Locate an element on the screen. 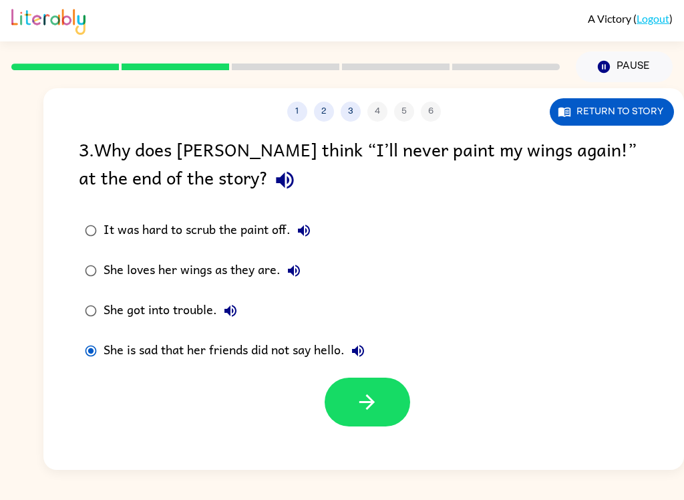 Image resolution: width=684 pixels, height=500 pixels. button: Return to story is located at coordinates (612, 112).